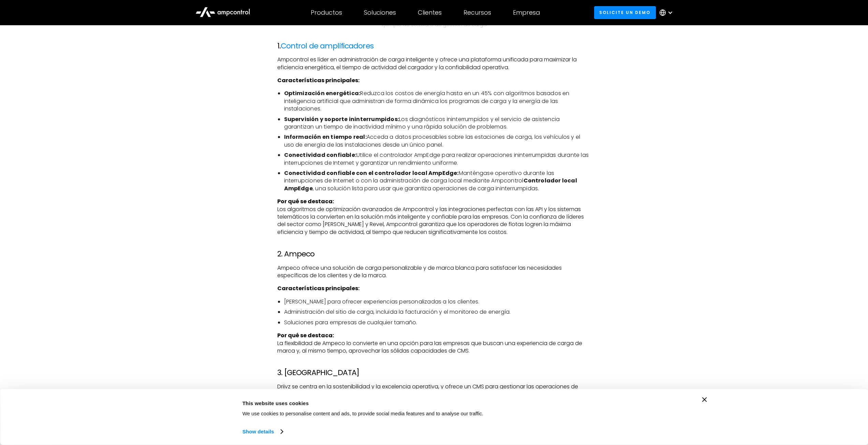 The image size is (868, 445). What do you see at coordinates (526, 13) in the screenshot?
I see `div: Empresa` at bounding box center [526, 13].